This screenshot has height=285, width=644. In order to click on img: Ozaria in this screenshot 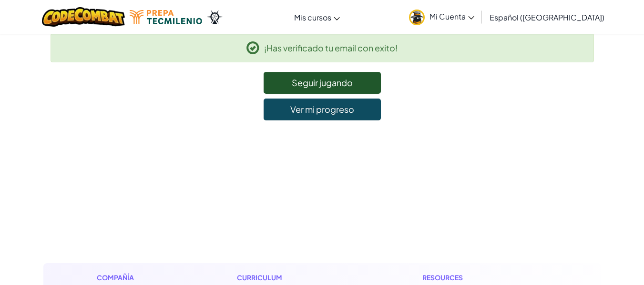, I will do `click(214, 17)`.